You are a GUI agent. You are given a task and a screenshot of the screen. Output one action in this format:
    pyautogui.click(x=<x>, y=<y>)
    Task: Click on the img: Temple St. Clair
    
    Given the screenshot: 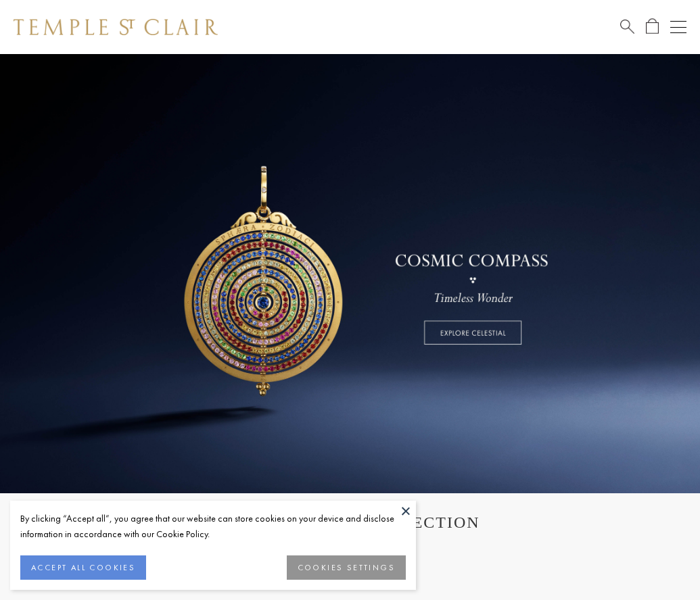 What is the action you would take?
    pyautogui.click(x=116, y=27)
    